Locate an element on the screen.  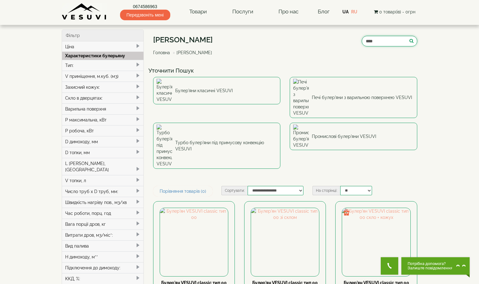
a: Послуги is located at coordinates (243, 12).